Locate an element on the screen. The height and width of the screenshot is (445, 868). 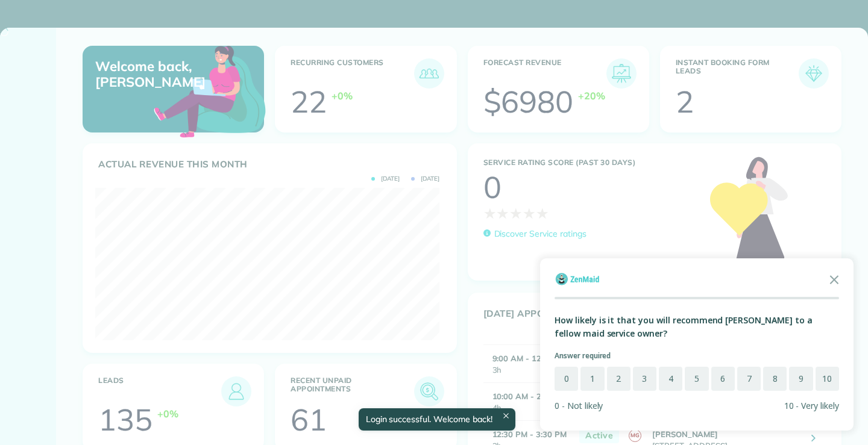
button: 3 is located at coordinates (645, 379).